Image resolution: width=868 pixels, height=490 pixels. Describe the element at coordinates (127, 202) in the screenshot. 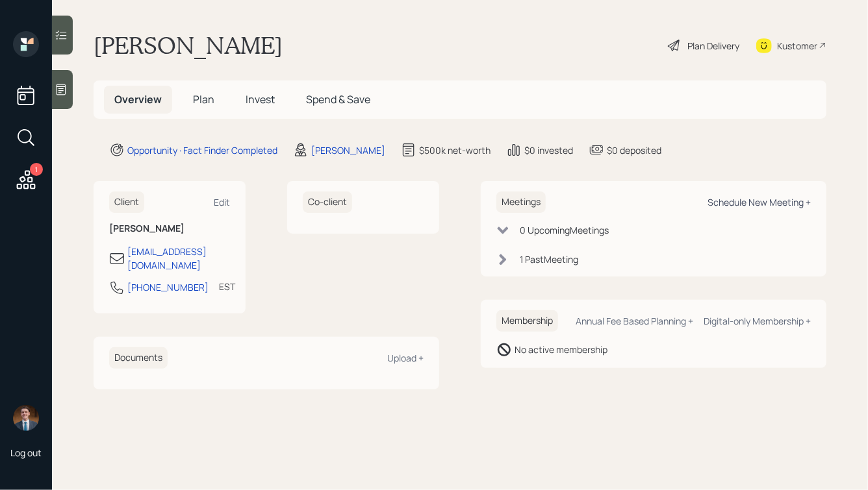

I see `h6: Client` at that location.